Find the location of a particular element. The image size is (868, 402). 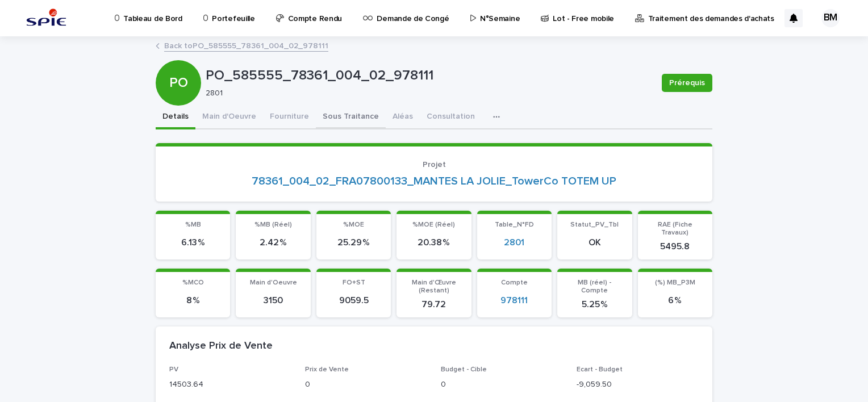

p: 2801 is located at coordinates (426, 93).